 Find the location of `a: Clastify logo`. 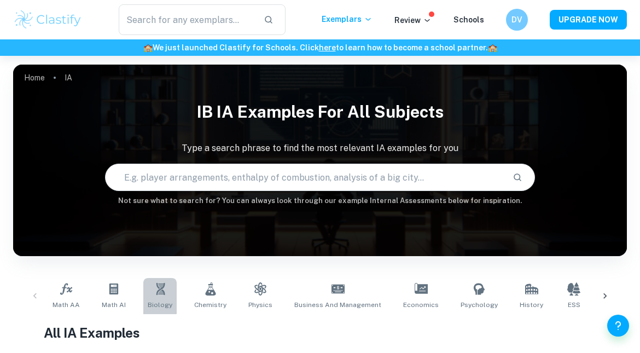

a: Clastify logo is located at coordinates (48, 20).